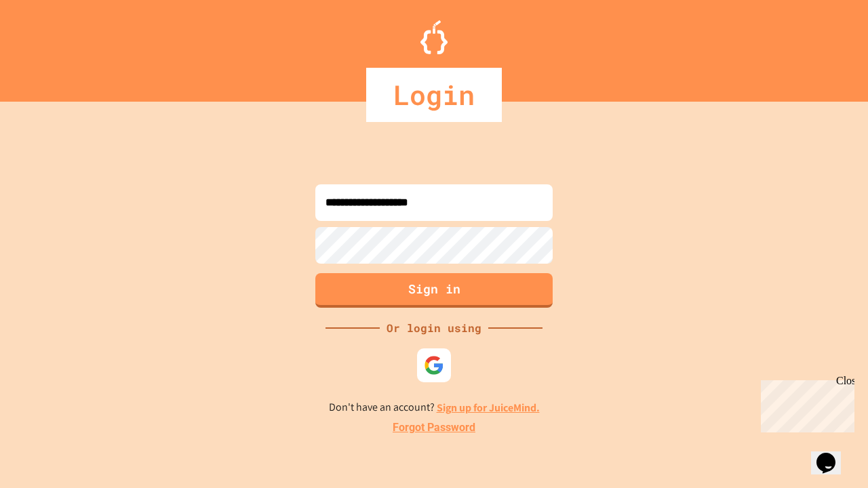 The image size is (868, 488). Describe the element at coordinates (50, 45) in the screenshot. I see `div: Chat with us now!Close` at that location.